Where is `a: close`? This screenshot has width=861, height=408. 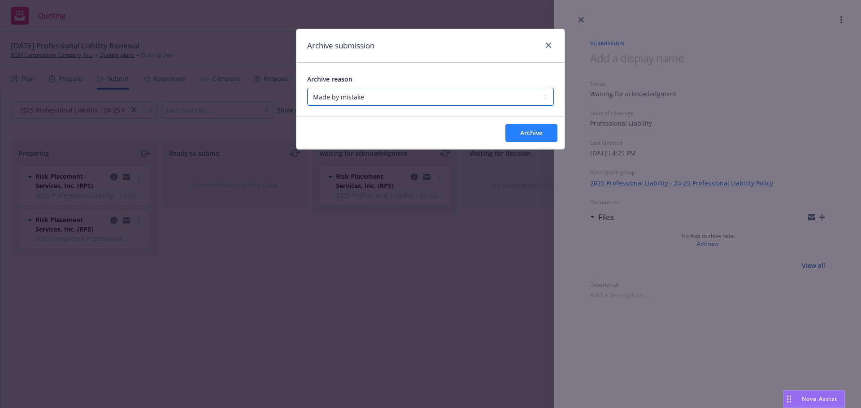
a: close is located at coordinates (548, 45).